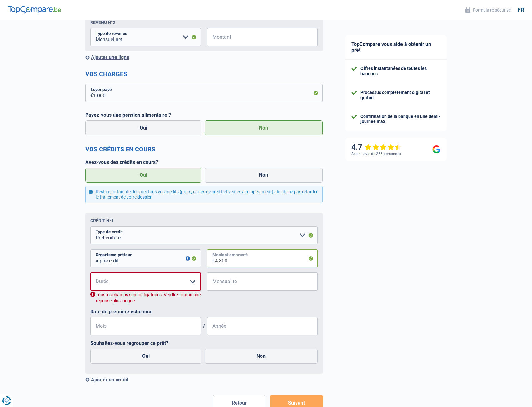 This screenshot has height=407, width=532. I want to click on div: Offres instantanées de toutes les banques, so click(401, 71).